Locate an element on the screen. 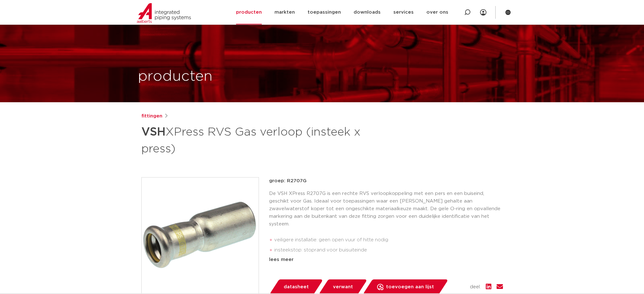 This screenshot has height=294, width=644. span: toevoegen aan lijst is located at coordinates (410, 287).